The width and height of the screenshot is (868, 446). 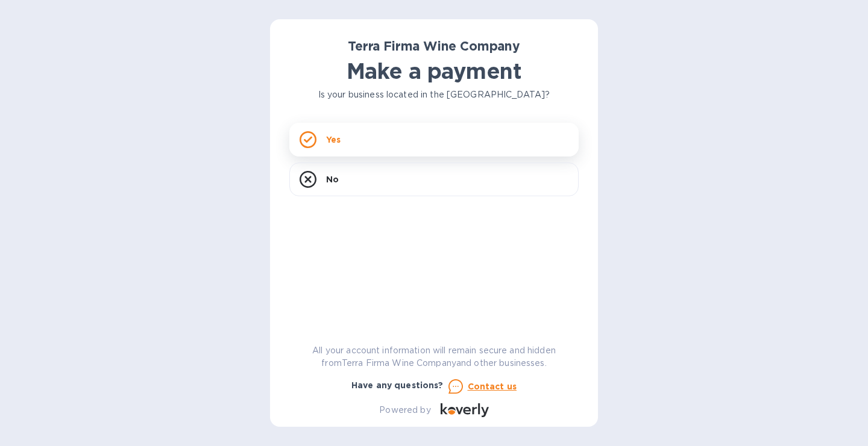 What do you see at coordinates (434, 357) in the screenshot?
I see `p: All your account information will remain secure and hidden from Terra Firma Wine Company and othe...` at bounding box center [434, 357].